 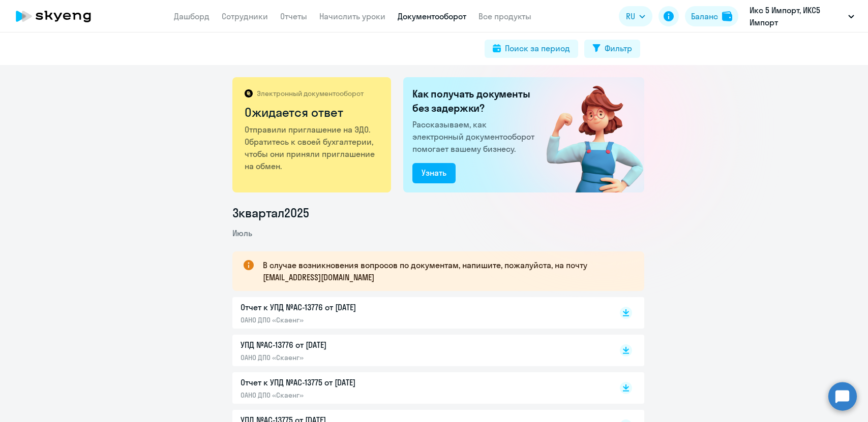 What do you see at coordinates (475, 101) in the screenshot?
I see `h2: Как получать документы без задержки?` at bounding box center [475, 101].